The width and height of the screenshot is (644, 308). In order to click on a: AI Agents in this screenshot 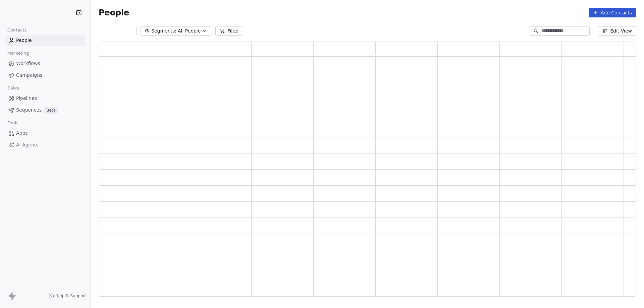, I will do `click(45, 145)`.